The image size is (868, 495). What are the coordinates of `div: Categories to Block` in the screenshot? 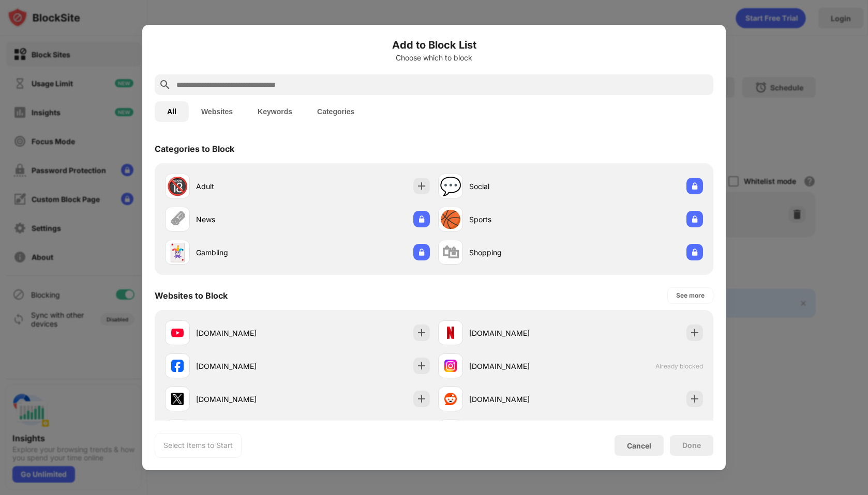 It's located at (195, 149).